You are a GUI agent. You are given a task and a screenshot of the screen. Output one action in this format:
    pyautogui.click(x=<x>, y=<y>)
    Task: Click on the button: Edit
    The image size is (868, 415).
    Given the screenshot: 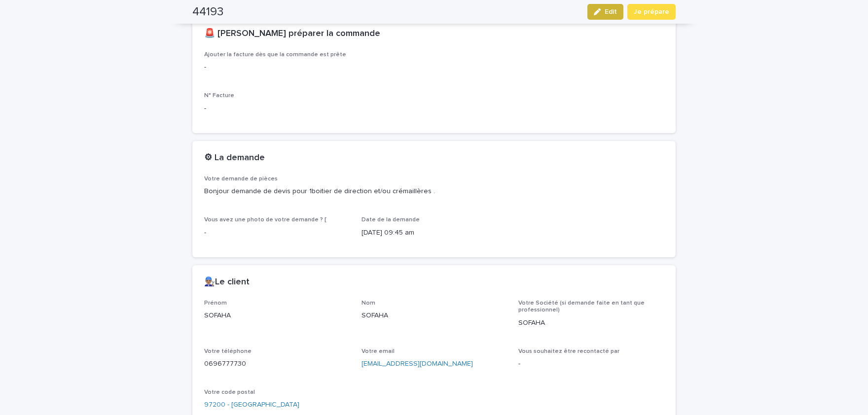 What is the action you would take?
    pyautogui.click(x=605, y=12)
    